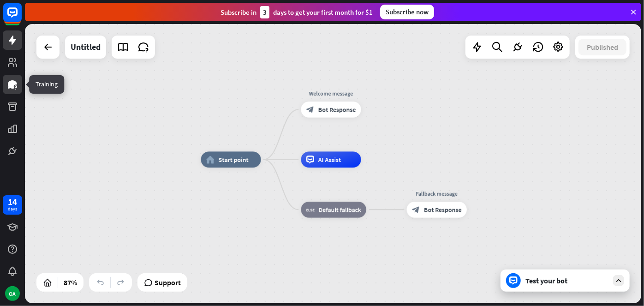 This screenshot has width=644, height=306. Describe the element at coordinates (70, 282) in the screenshot. I see `div: 87%` at that location.